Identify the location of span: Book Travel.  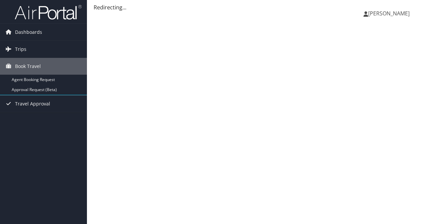
(28, 66).